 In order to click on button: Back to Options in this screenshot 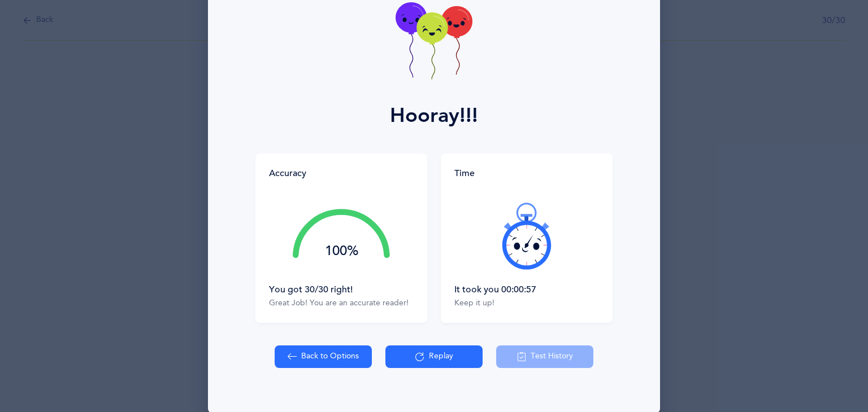, I will do `click(323, 357)`.